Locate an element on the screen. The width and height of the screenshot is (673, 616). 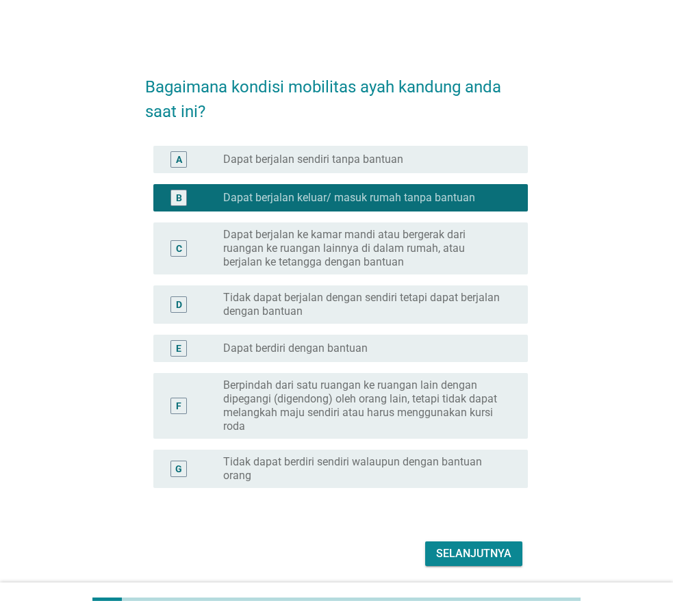
label: Dapat berjalan ke kamar mandi atau bergerak dari ruangan ke ruangan lainnya di dalam rumah, atau ... is located at coordinates (365, 249).